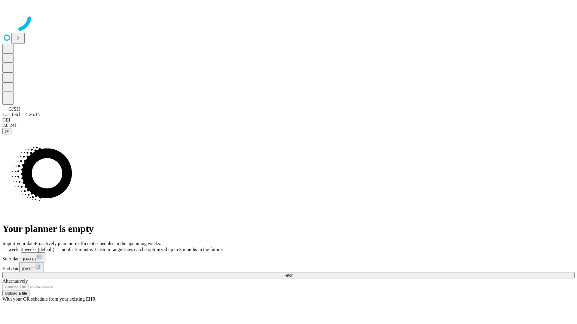 This screenshot has height=324, width=577. Describe the element at coordinates (84, 250) in the screenshot. I see `span: 3 months` at that location.